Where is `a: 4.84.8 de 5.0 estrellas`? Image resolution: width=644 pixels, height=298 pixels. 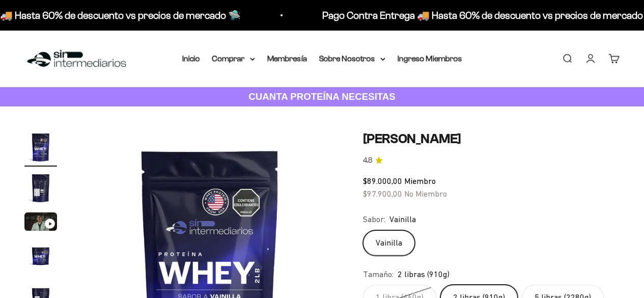 a: 4.84.8 de 5.0 estrellas is located at coordinates (492, 160).